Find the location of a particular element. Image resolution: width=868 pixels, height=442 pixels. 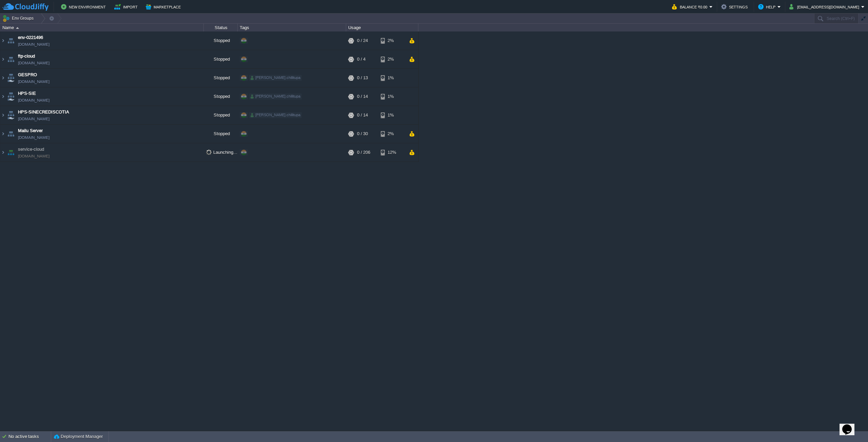

button: Env Groups is located at coordinates (19, 19).